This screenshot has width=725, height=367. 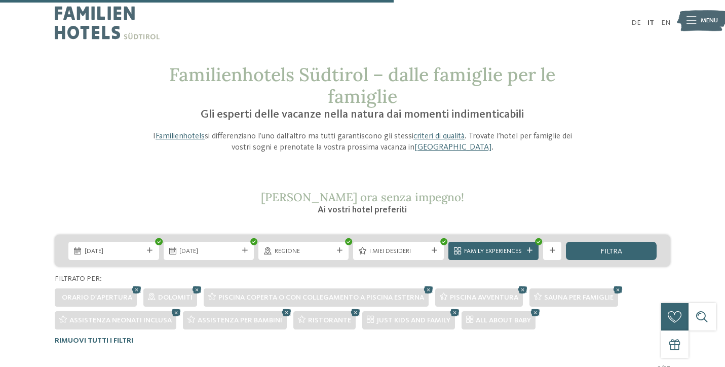 What do you see at coordinates (413, 320) in the screenshot?
I see `span: JUST KIDS AND FAMILY` at bounding box center [413, 320].